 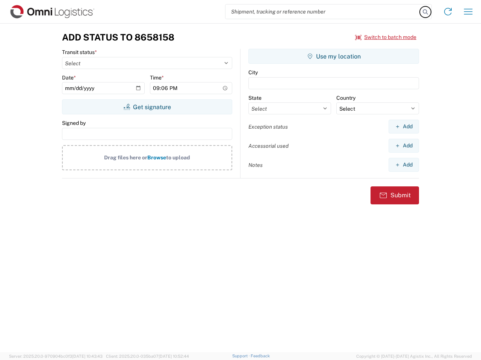 I want to click on label: Notes, so click(x=255, y=165).